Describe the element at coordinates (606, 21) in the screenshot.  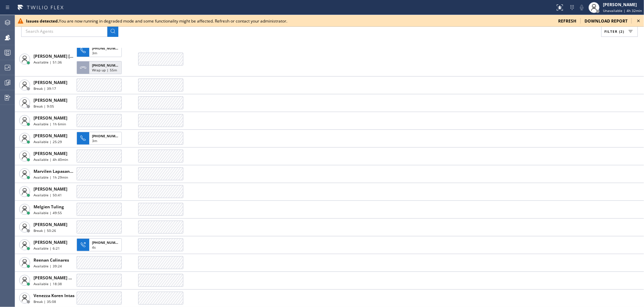
I see `span: download report` at that location.